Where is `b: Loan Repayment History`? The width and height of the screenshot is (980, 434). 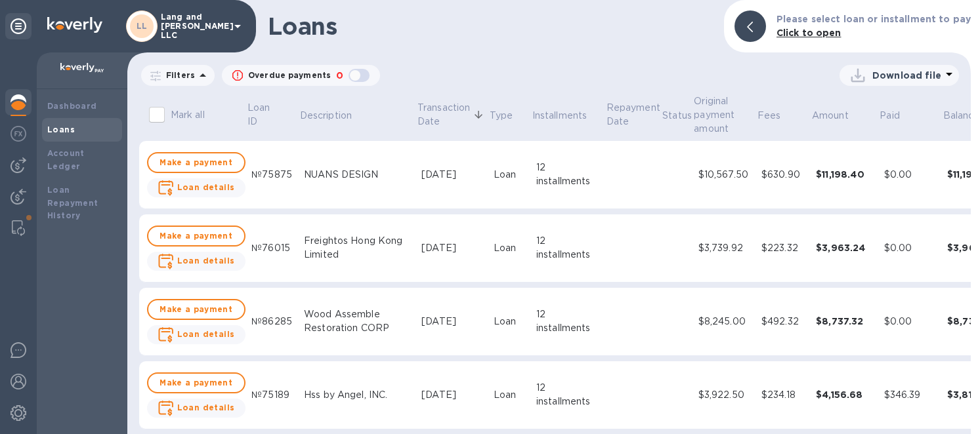
b: Loan Repayment History is located at coordinates (73, 203).